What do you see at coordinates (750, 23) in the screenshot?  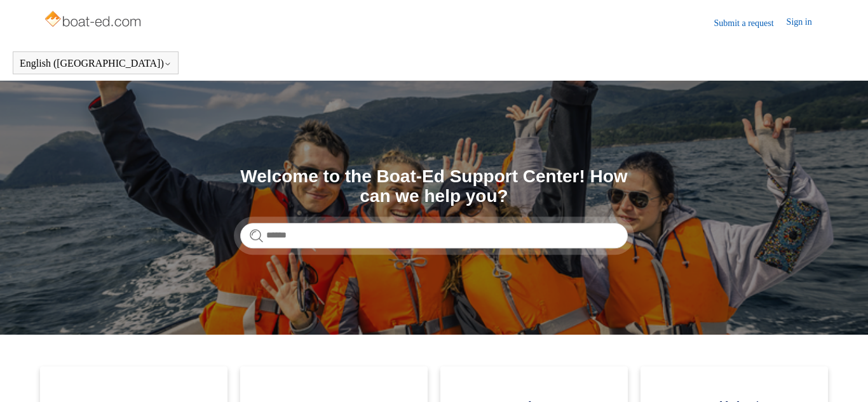 I see `a: Submit a request` at bounding box center [750, 23].